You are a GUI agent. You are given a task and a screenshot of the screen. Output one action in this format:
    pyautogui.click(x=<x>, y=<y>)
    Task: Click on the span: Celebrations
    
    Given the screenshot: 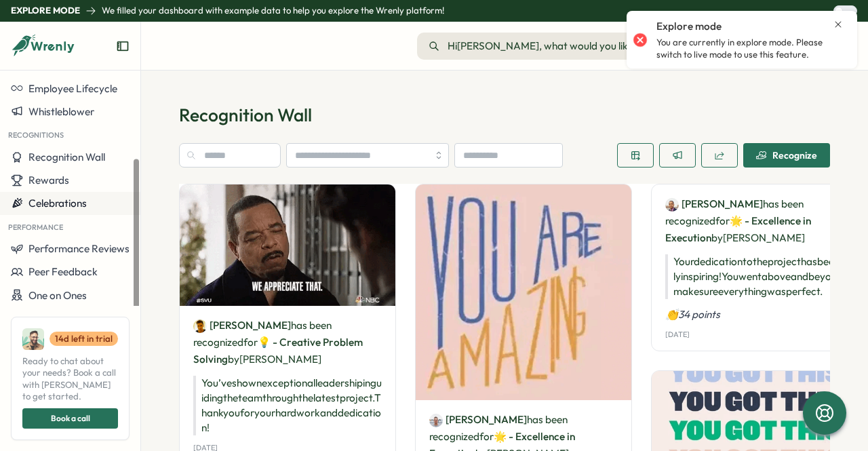 What is the action you would take?
    pyautogui.click(x=58, y=203)
    